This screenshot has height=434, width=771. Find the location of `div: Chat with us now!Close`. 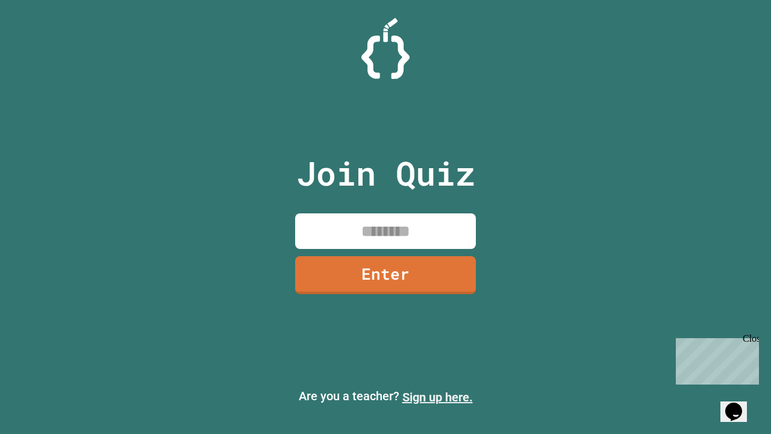

div: Chat with us now!Close is located at coordinates (44, 40).